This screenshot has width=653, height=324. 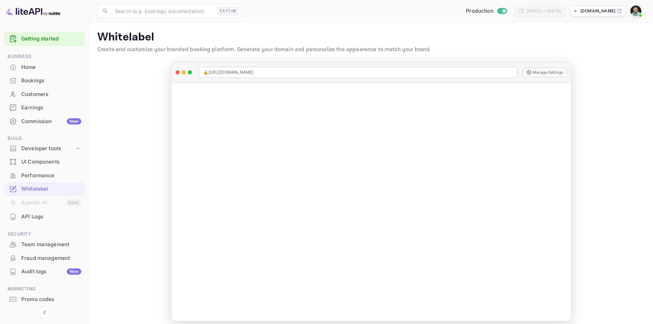 What do you see at coordinates (44, 121) in the screenshot?
I see `div: CommissionNew` at bounding box center [44, 121].